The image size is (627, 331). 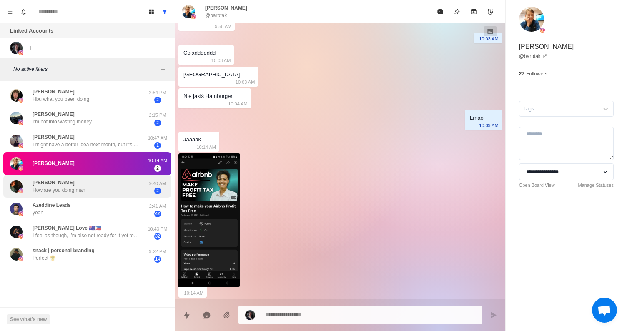 I want to click on a: Open Board View, so click(x=537, y=185).